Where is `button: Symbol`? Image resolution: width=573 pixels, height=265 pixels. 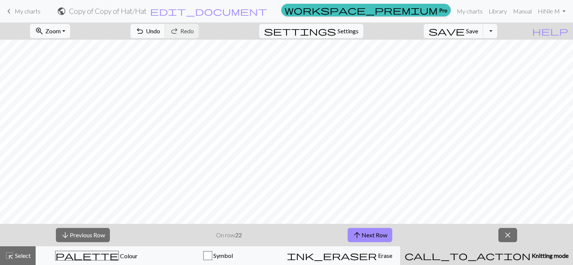 button: Symbol is located at coordinates (218, 256).